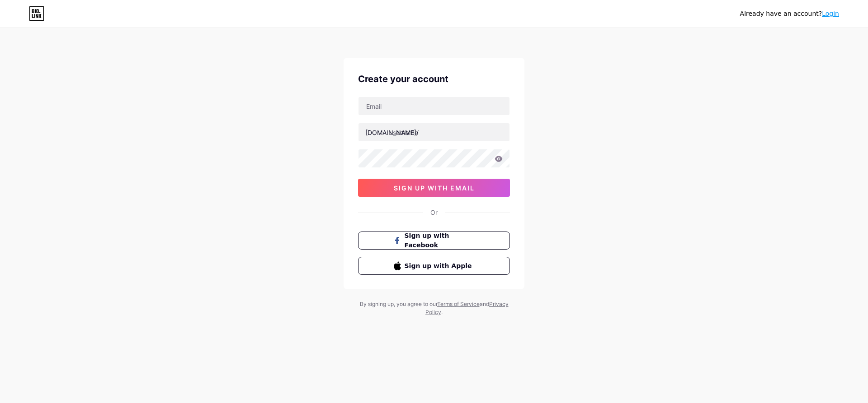 The image size is (868, 403). What do you see at coordinates (434, 241) in the screenshot?
I see `button: Sign up with Facebook` at bounding box center [434, 241].